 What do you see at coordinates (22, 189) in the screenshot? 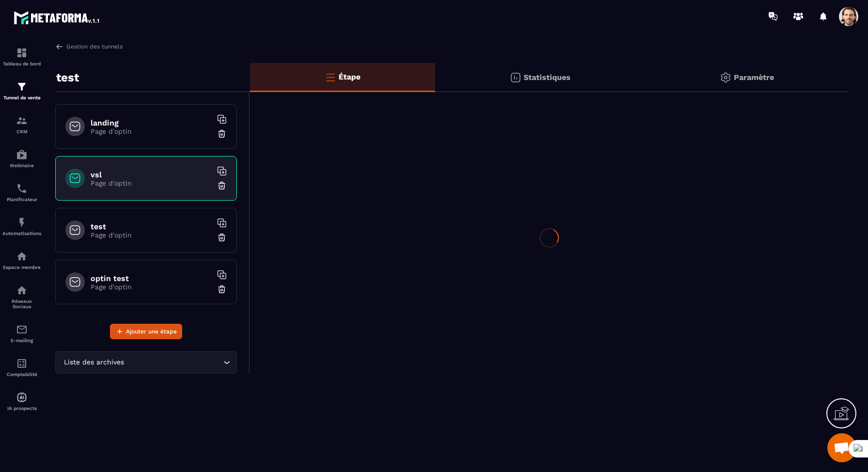
I see `img: scheduler` at bounding box center [22, 189].